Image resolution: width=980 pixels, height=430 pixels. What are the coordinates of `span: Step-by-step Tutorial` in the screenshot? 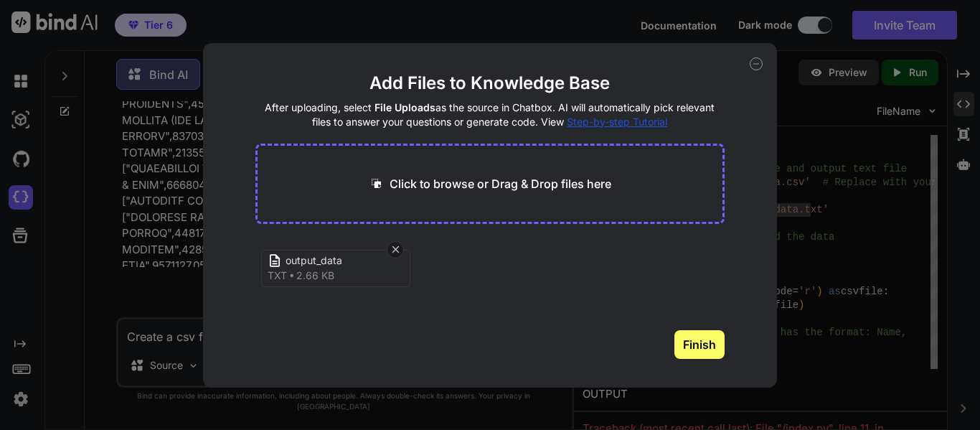 It's located at (617, 121).